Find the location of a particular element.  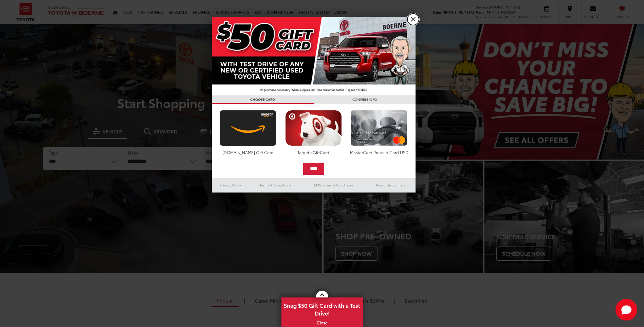

h3: CONFIRM INFO is located at coordinates (365, 100).